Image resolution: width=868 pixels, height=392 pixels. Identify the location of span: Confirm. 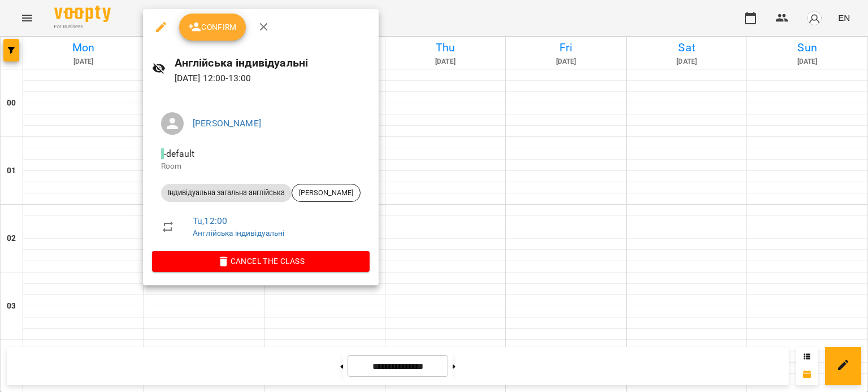
(212, 27).